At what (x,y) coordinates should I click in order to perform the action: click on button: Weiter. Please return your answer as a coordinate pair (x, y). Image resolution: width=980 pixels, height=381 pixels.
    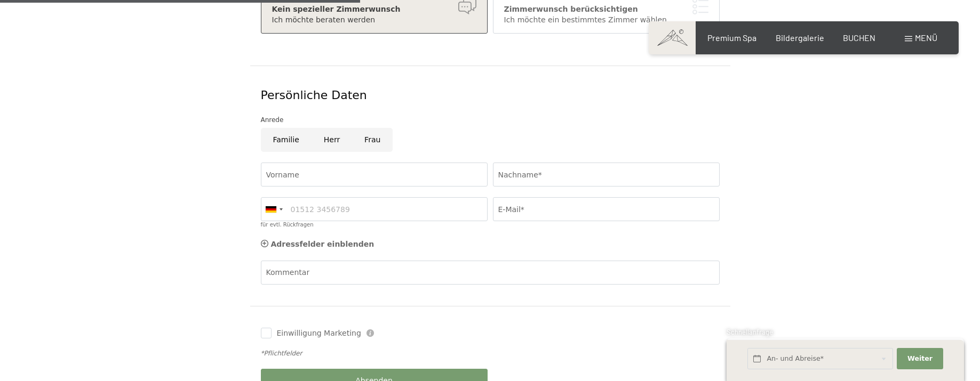
    Looking at the image, I should click on (920, 359).